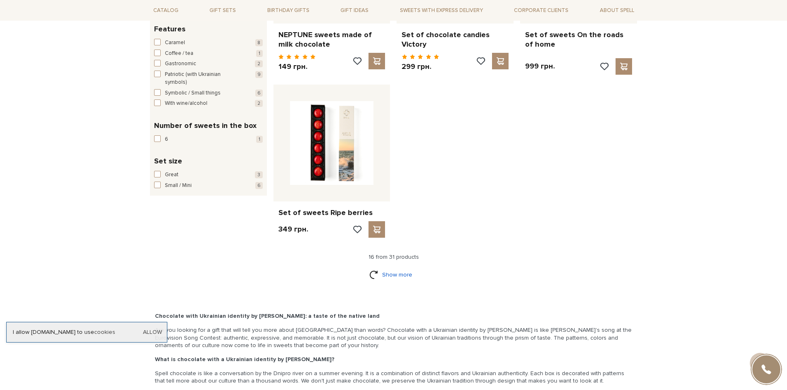 The height and width of the screenshot is (390, 787). Describe the element at coordinates (208, 43) in the screenshot. I see `button: Caramel 8` at that location.